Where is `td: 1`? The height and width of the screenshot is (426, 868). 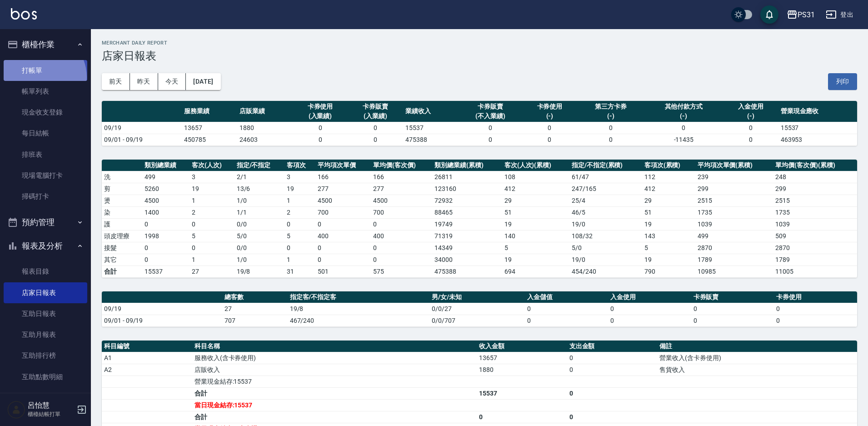 td: 1 is located at coordinates (300, 201).